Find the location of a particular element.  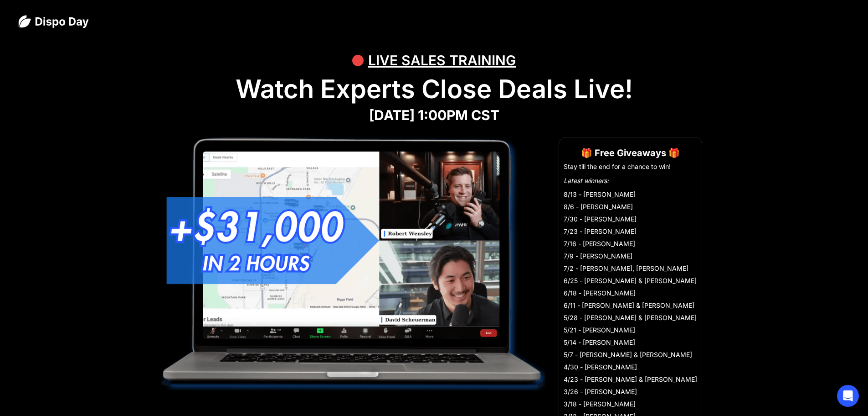

em: Latest winners: is located at coordinates (586, 180).